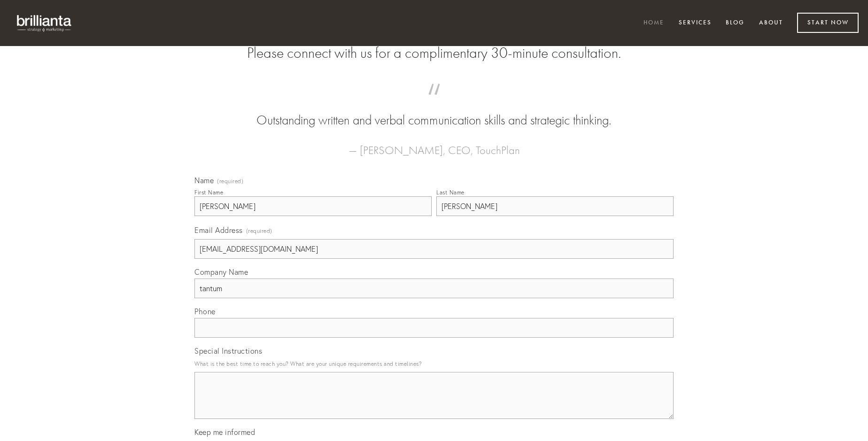 Image resolution: width=868 pixels, height=441 pixels. What do you see at coordinates (771, 23) in the screenshot?
I see `a: About` at bounding box center [771, 23].